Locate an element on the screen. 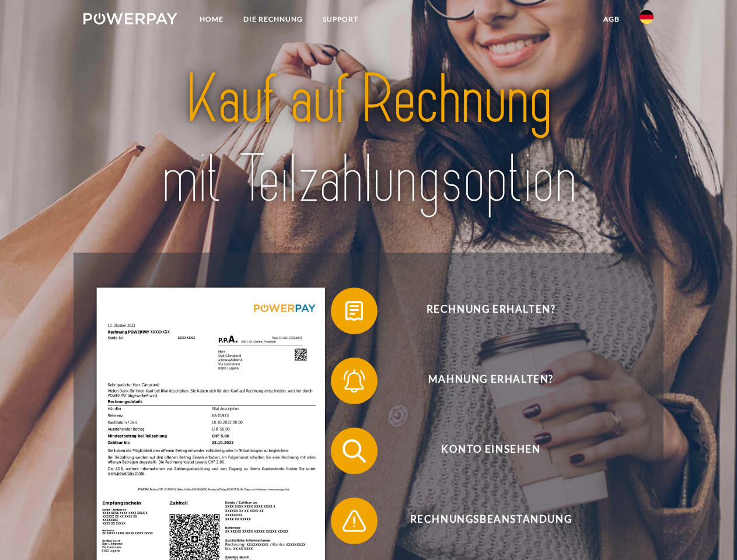 This screenshot has width=737, height=560. button: Mahnung erhalten? is located at coordinates (482, 381).